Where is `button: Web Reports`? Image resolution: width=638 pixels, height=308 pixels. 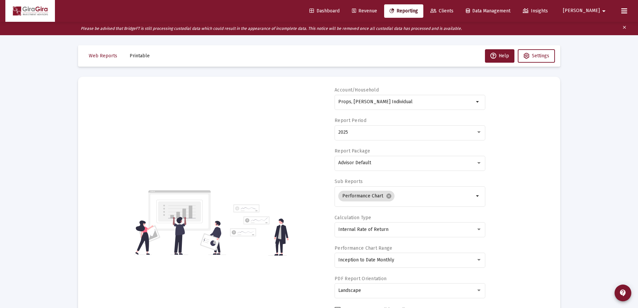 button: Web Reports is located at coordinates (103, 56).